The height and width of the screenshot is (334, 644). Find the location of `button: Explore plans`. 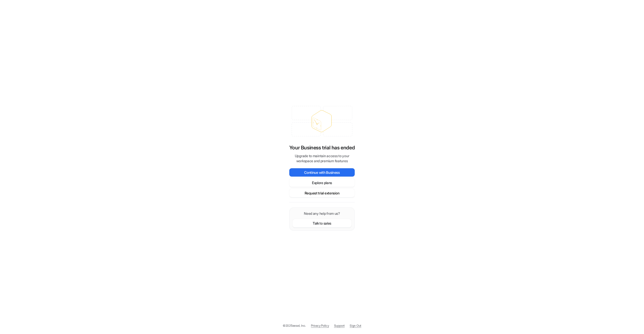

button: Explore plans is located at coordinates (322, 182).